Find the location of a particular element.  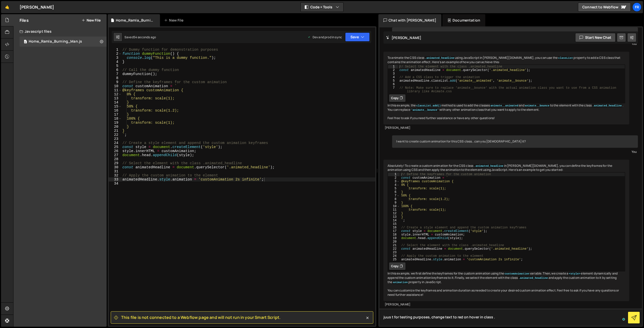

code: 'animate__bounce' is located at coordinates (425, 110).